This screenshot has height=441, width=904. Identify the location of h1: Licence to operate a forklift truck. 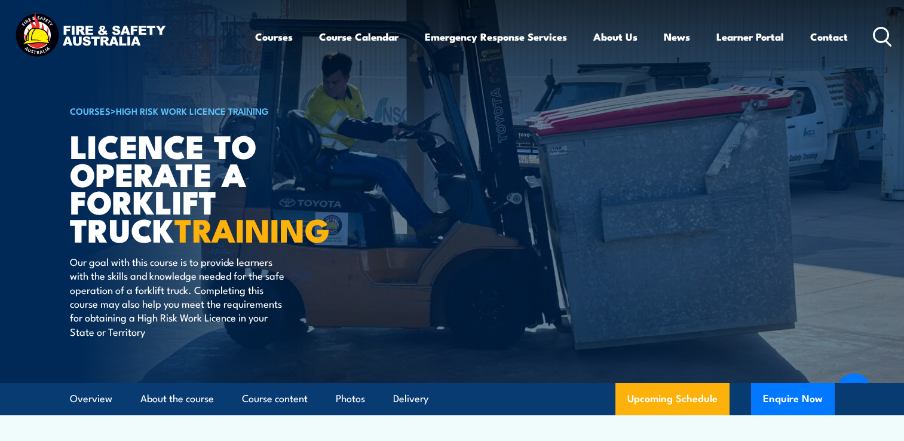
(218, 187).